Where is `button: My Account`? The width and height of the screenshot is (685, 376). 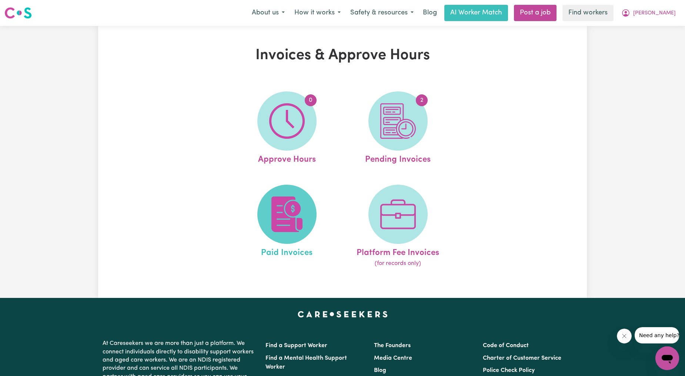
button: My Account is located at coordinates (649, 13).